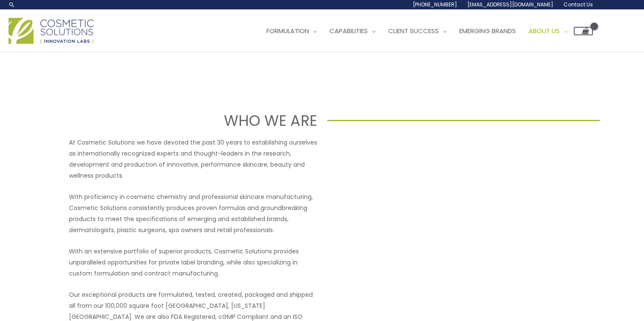 The image size is (644, 321). I want to click on a: Client Success, so click(417, 31).